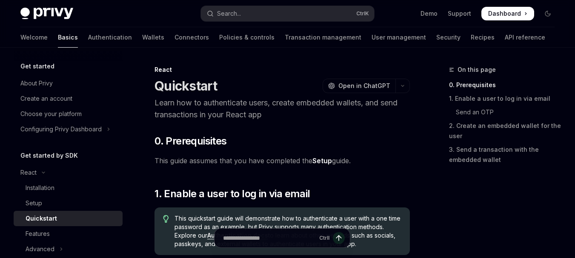 This screenshot has width=575, height=258. What do you see at coordinates (110, 37) in the screenshot?
I see `a: Authentication` at bounding box center [110, 37].